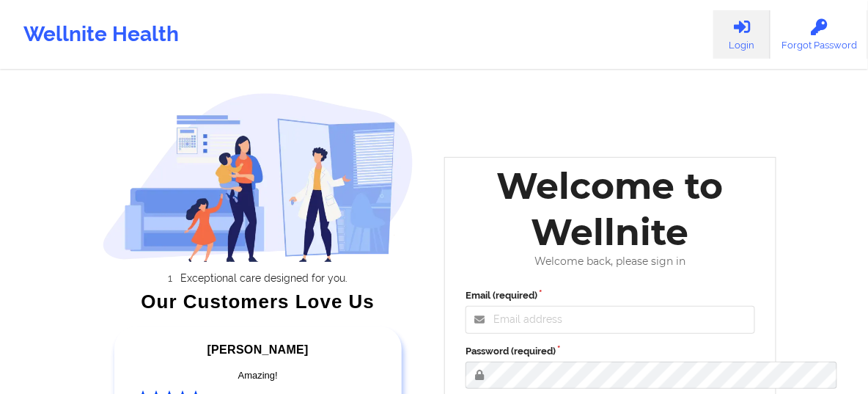 This screenshot has height=394, width=868. Describe the element at coordinates (258, 376) in the screenshot. I see `div: Amazing!` at that location.